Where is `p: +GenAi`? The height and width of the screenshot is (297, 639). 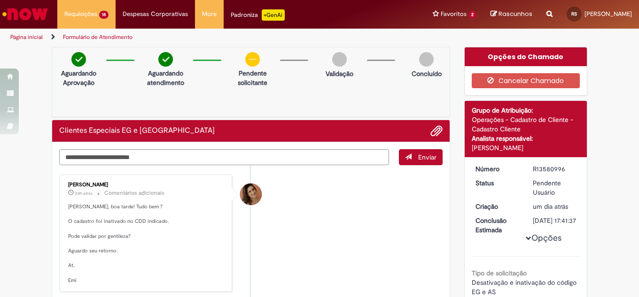 p: +GenAi is located at coordinates (273, 15).